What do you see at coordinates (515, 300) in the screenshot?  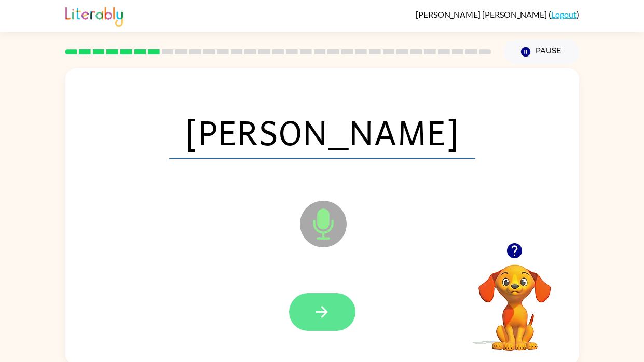 I see `video: Your browser must support playing .mp4 files to use Literably. Please try using another browser.` at bounding box center [515, 300].